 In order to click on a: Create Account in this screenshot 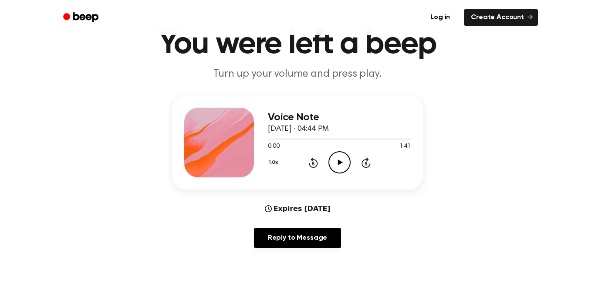, I will do `click(501, 17)`.